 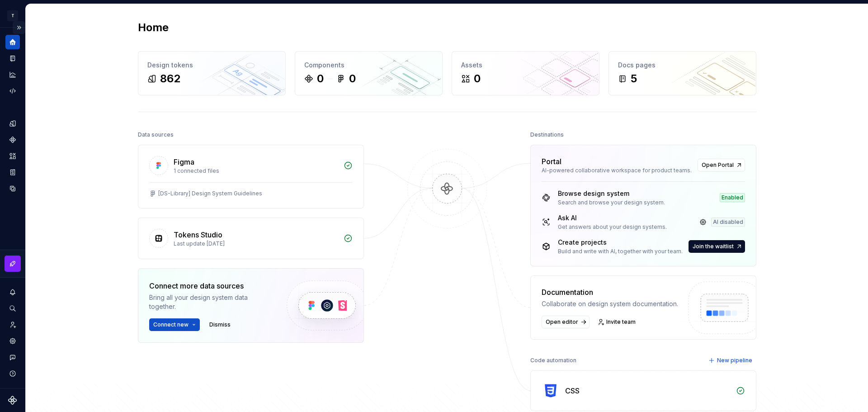 I want to click on div: Docs pages, so click(x=682, y=65).